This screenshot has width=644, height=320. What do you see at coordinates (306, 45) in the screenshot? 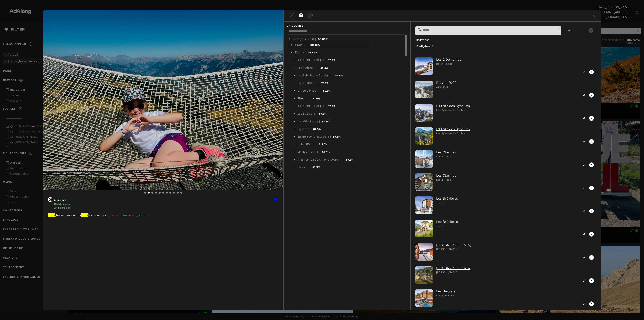
I see `div: 21 |` at bounding box center [306, 45].